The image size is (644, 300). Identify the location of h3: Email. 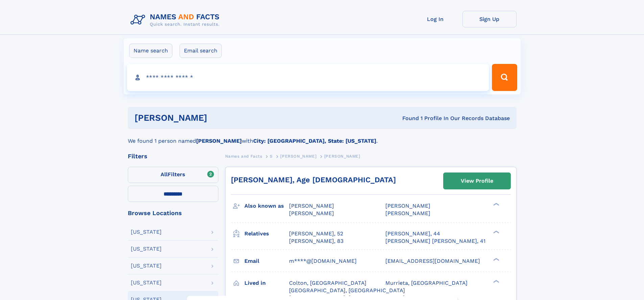
(267, 261).